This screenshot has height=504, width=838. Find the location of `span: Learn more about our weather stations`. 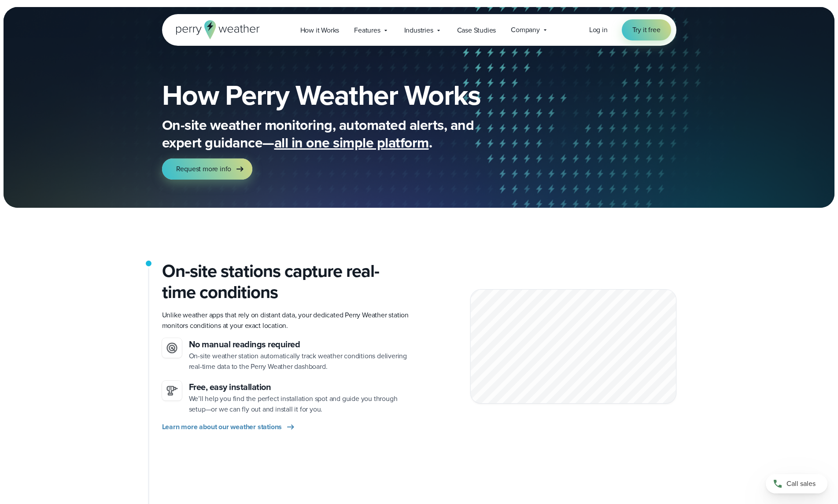

span: Learn more about our weather stations is located at coordinates (222, 427).